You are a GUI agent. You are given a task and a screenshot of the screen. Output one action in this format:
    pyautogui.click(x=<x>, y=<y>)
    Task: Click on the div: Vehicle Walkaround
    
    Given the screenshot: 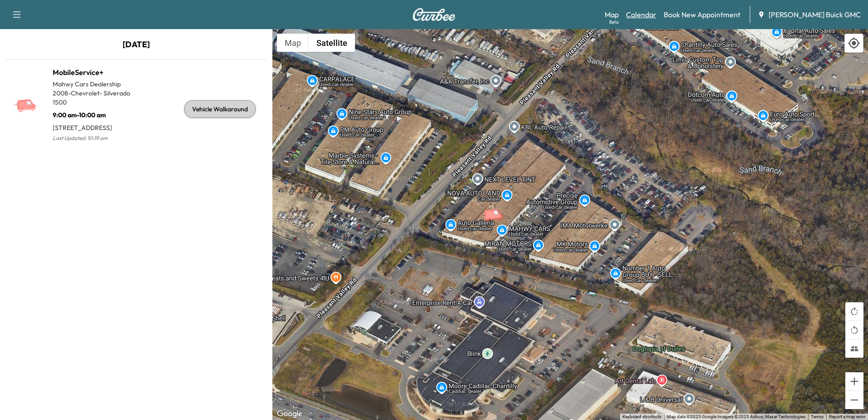 What is the action you would take?
    pyautogui.click(x=220, y=109)
    